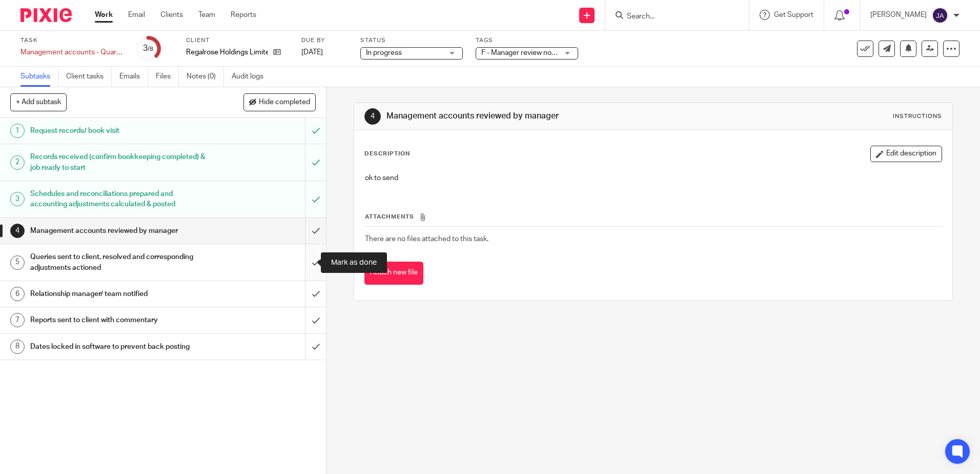 The height and width of the screenshot is (474, 980). I want to click on a: Reports, so click(243, 15).